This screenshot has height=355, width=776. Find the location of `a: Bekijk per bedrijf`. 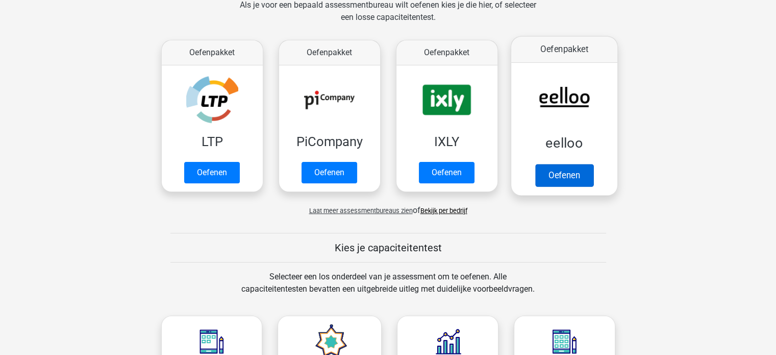

a: Bekijk per bedrijf is located at coordinates (444, 210).